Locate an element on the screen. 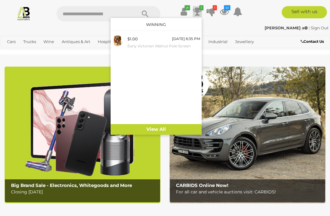 Image resolution: width=330 pixels, height=216 pixels. img: Allbids.com.au is located at coordinates (24, 13).